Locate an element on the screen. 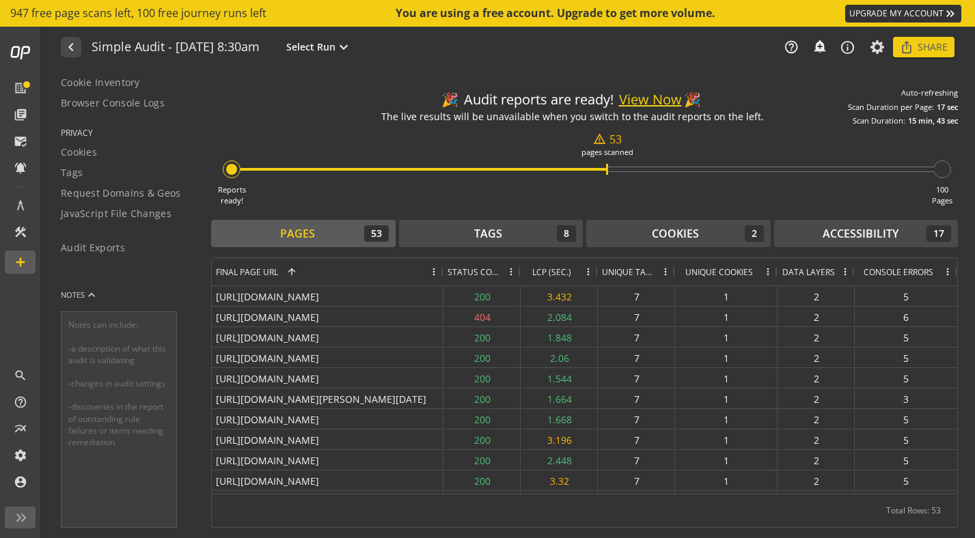  mat-icon: multiline_chart is located at coordinates (20, 429).